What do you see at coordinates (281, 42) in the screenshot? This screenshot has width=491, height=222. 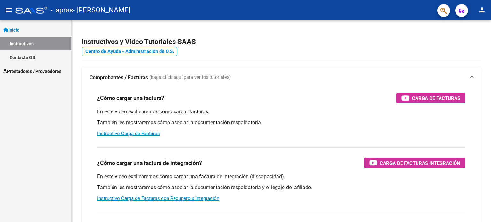 I see `h2: Instructivos y Video Tutoriales SAAS` at bounding box center [281, 42].